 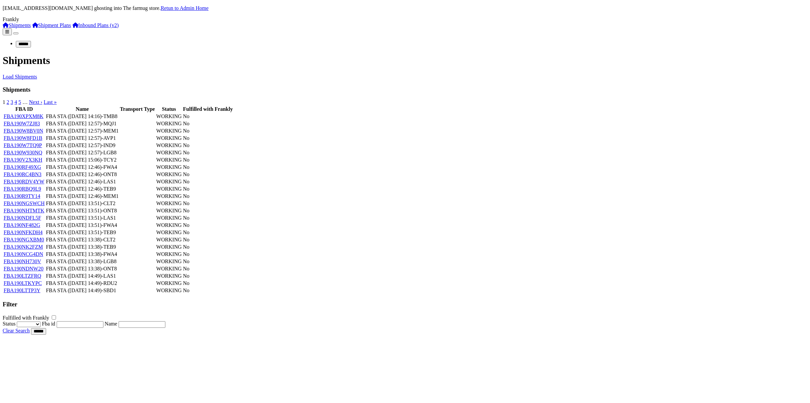 I want to click on a: FBA190W8BV0N, so click(x=23, y=131).